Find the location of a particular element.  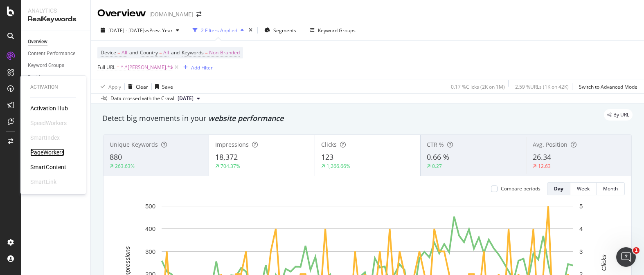

div: Month is located at coordinates (611, 188).